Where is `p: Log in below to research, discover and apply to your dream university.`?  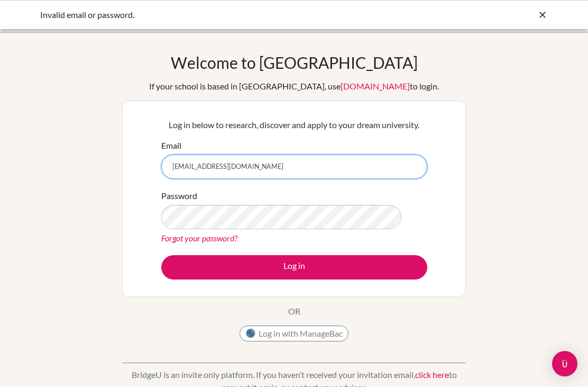
p: Log in below to research, discover and apply to your dream university. is located at coordinates (294, 125).